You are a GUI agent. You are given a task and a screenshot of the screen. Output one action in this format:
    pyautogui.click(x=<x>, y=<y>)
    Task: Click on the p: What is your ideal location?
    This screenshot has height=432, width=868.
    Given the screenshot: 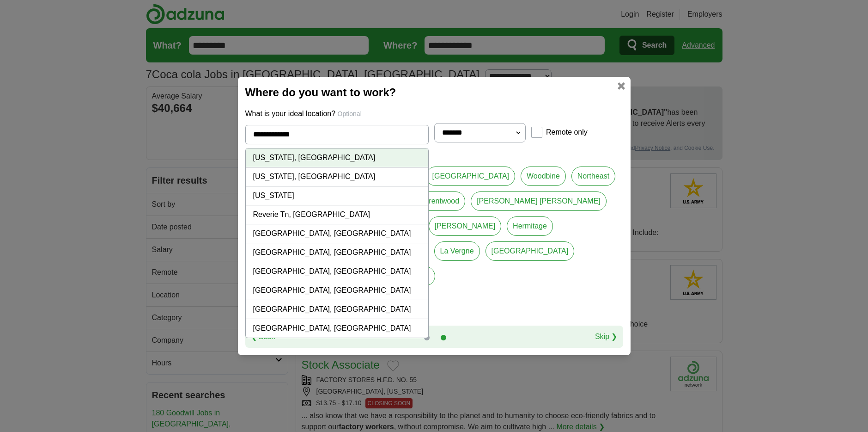 What is the action you would take?
    pyautogui.click(x=434, y=114)
    